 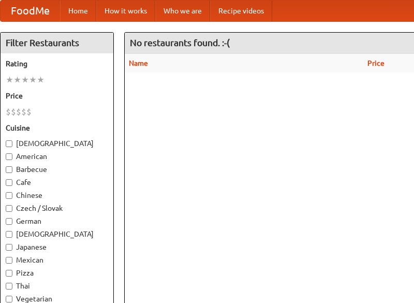 What do you see at coordinates (183, 11) in the screenshot?
I see `a: Who we are` at bounding box center [183, 11].